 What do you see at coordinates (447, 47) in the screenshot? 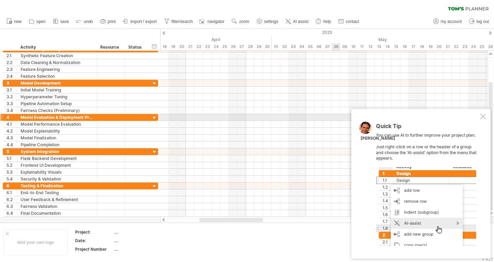
I see `div: Wednesday, 21 May 2025` at bounding box center [447, 47].